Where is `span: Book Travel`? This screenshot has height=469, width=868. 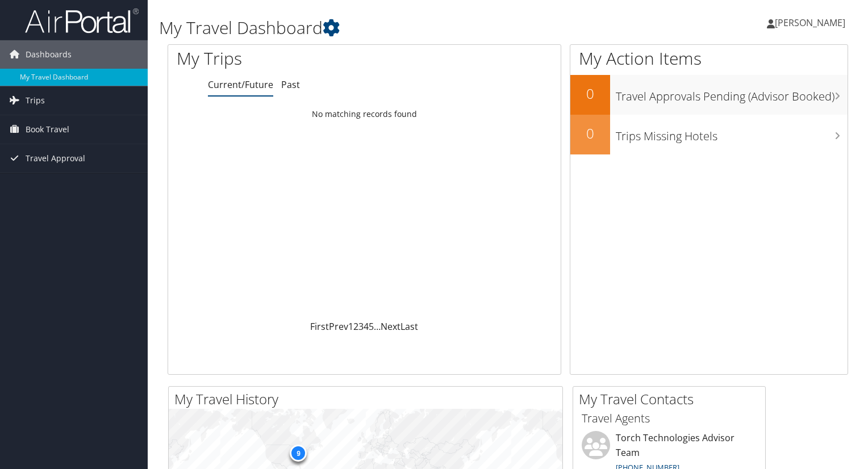 span: Book Travel is located at coordinates (47, 129).